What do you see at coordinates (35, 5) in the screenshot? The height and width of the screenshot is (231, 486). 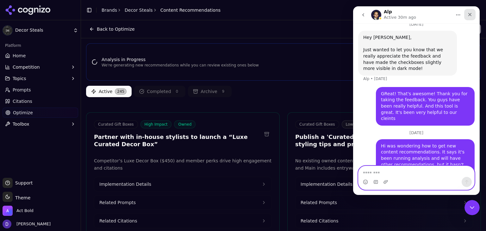 I see `h1: Alp` at bounding box center [35, 5].